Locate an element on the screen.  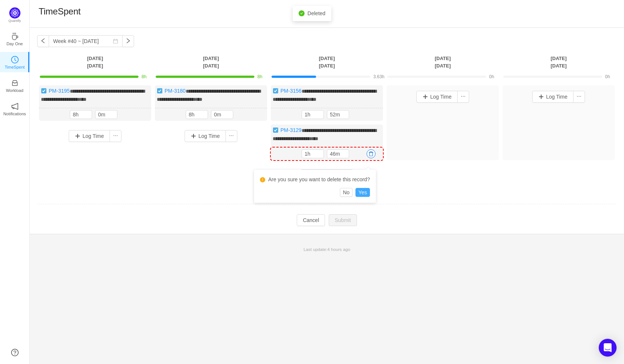
span: Deleted is located at coordinates (316, 13).